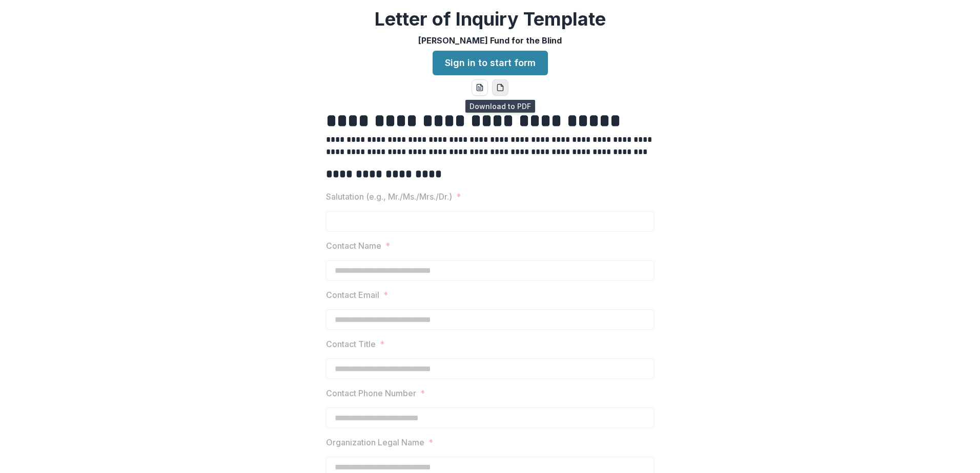 The width and height of the screenshot is (980, 473). I want to click on p: Organization Legal Name, so click(375, 442).